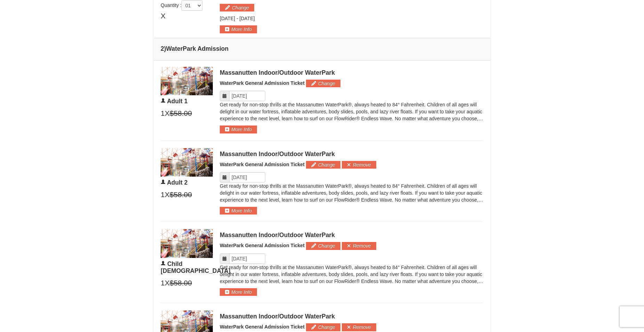 The height and width of the screenshot is (332, 644). Describe the element at coordinates (182, 5) in the screenshot. I see `span: Quantity :` at that location.